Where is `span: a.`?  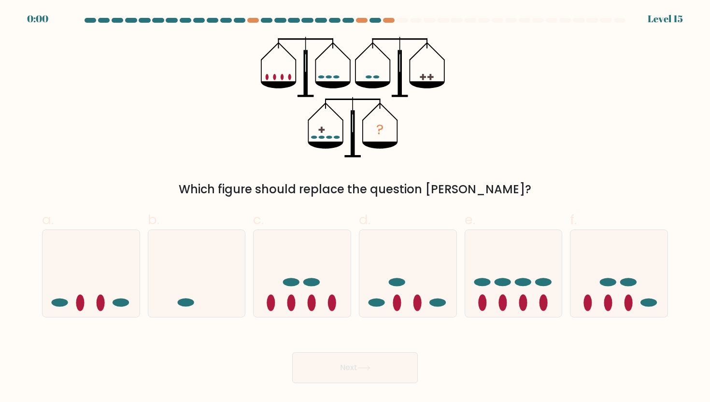
span: a. is located at coordinates (48, 219).